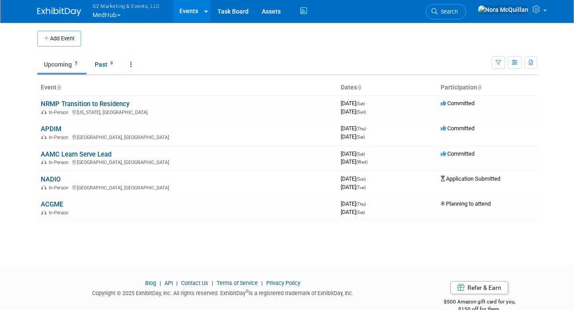  What do you see at coordinates (168, 283) in the screenshot?
I see `a: API` at bounding box center [168, 283].